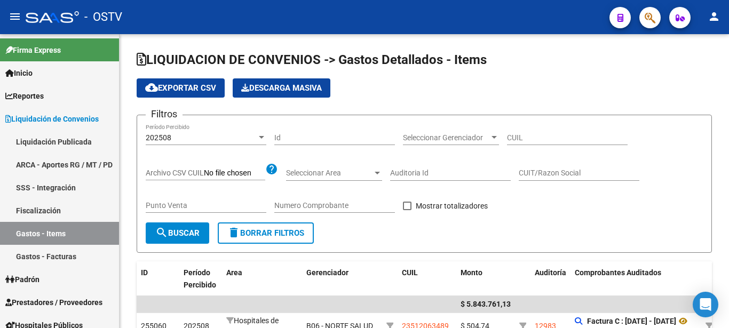  What do you see at coordinates (25, 96) in the screenshot?
I see `span: Reportes` at bounding box center [25, 96].